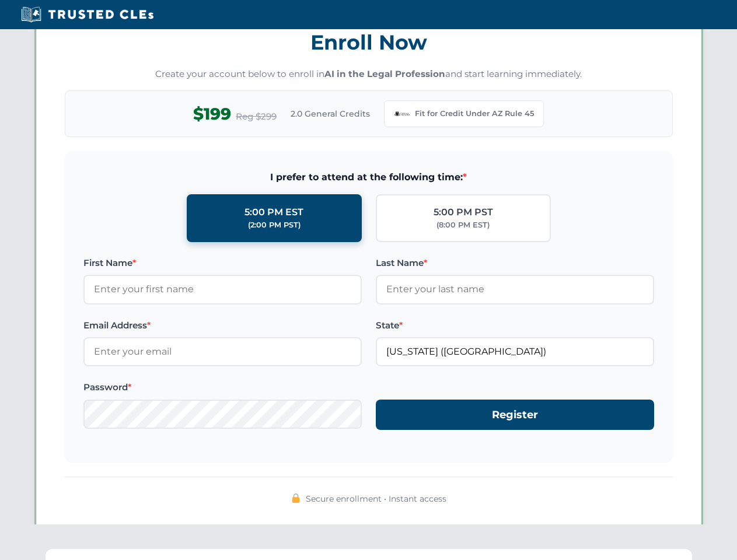 The height and width of the screenshot is (560, 737). Describe the element at coordinates (87, 14) in the screenshot. I see `img: Trusted CLEs` at that location.